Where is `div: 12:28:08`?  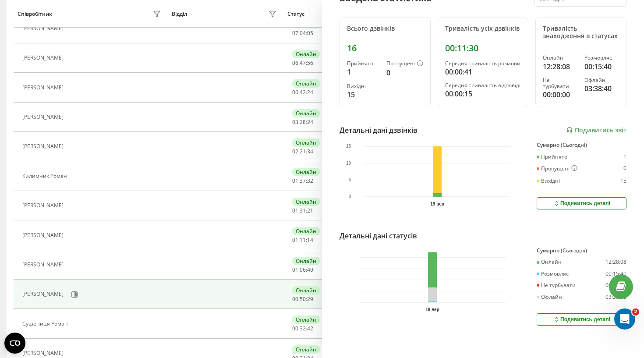 div: 12:28:08 is located at coordinates (560, 66).